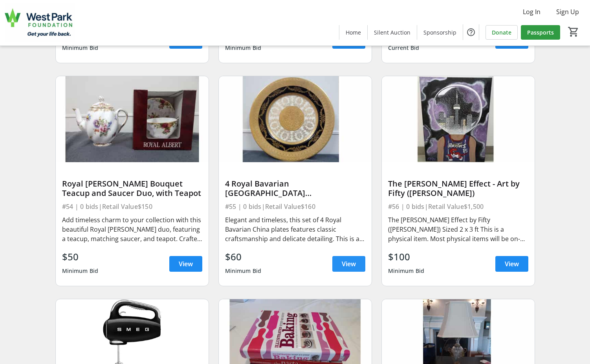 This screenshot has height=364, width=590. I want to click on a: Silent Auction, so click(392, 32).